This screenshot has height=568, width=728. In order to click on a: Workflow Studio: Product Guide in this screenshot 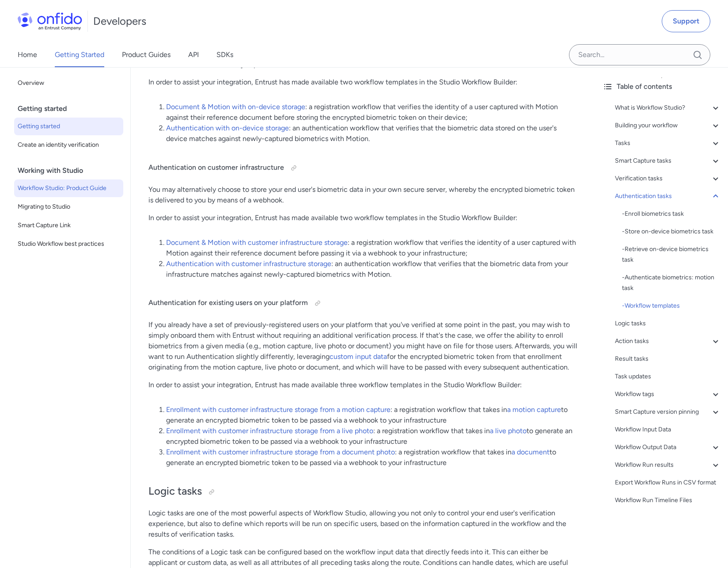, I will do `click(69, 188)`.